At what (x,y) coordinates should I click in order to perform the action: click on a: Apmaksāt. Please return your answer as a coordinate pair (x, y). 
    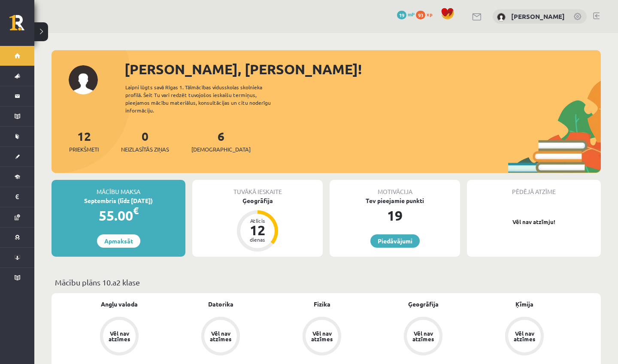
    Looking at the image, I should click on (119, 241).